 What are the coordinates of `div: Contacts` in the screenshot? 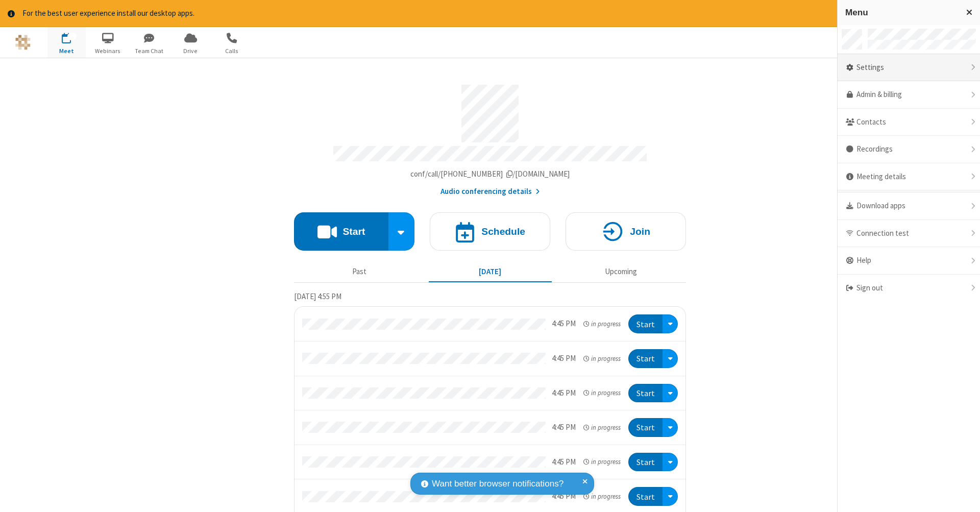 It's located at (909, 122).